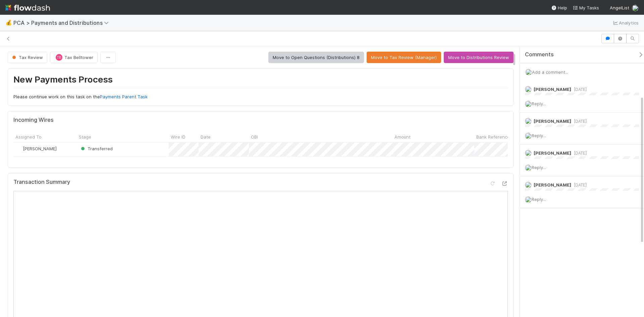 This screenshot has height=317, width=644. I want to click on span: AngelList, so click(619, 8).